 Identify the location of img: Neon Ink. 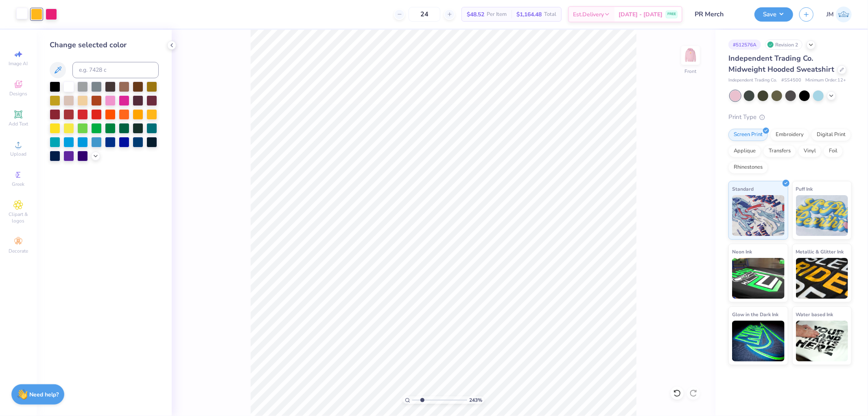
(759, 279).